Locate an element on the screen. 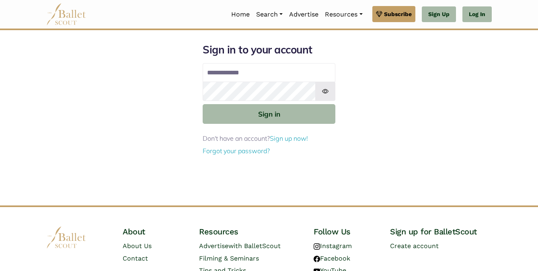 The image size is (538, 271). a: Home is located at coordinates (240, 14).